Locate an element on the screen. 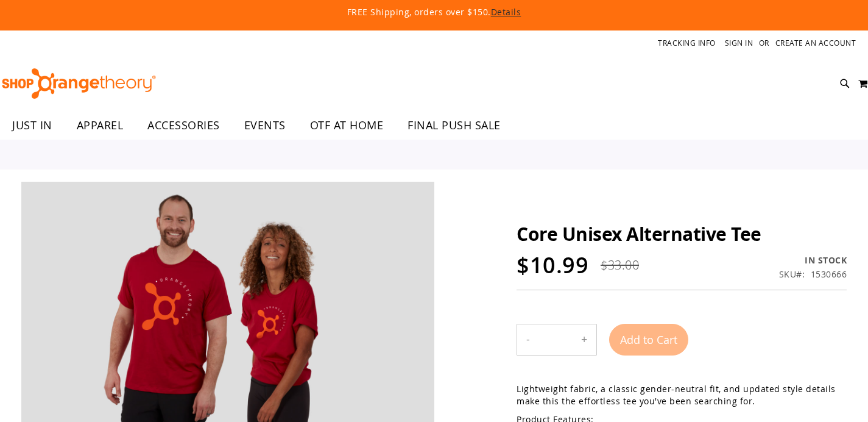 The image size is (868, 422). a: Sign In is located at coordinates (740, 43).